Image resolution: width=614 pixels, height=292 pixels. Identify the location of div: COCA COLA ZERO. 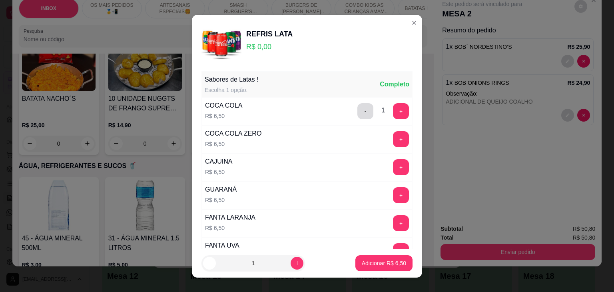
(233, 134).